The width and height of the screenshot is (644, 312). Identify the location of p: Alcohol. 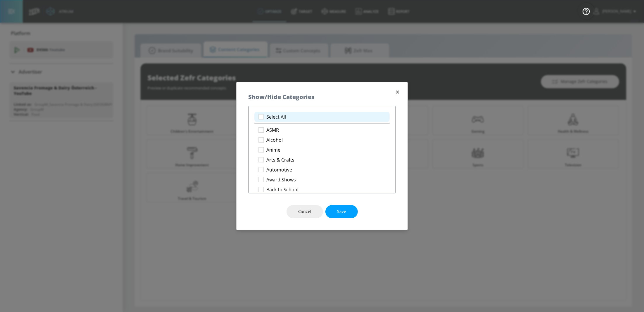
(274, 140).